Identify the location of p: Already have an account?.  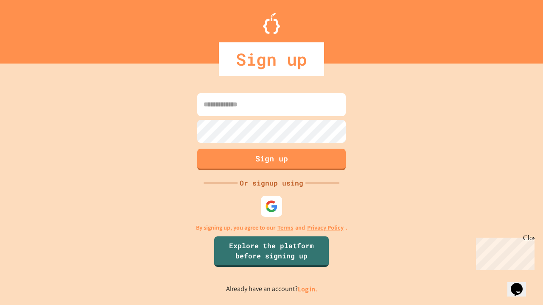
(271, 289).